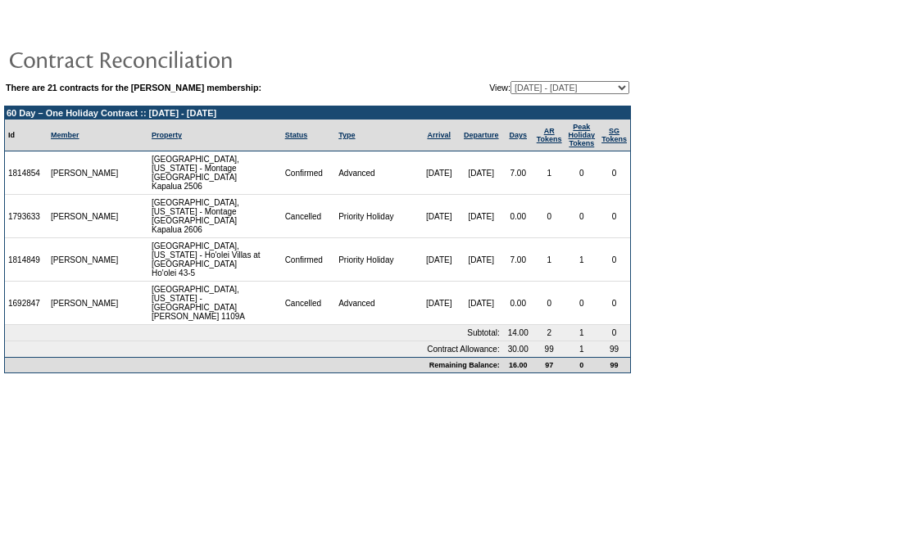  I want to click on a: Arrival, so click(438, 135).